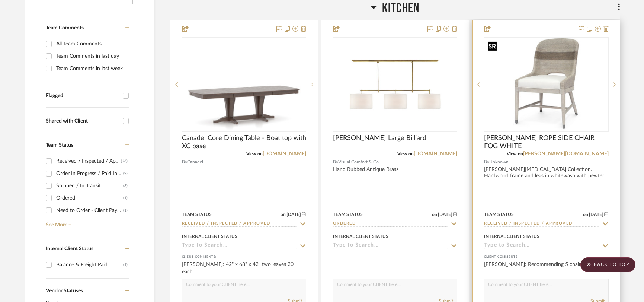  I want to click on span: Unknown, so click(499, 162).